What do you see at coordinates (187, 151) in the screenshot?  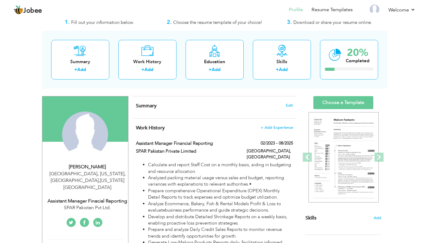 I see `label: SPAR Pakistan Private Limited` at bounding box center [187, 151].